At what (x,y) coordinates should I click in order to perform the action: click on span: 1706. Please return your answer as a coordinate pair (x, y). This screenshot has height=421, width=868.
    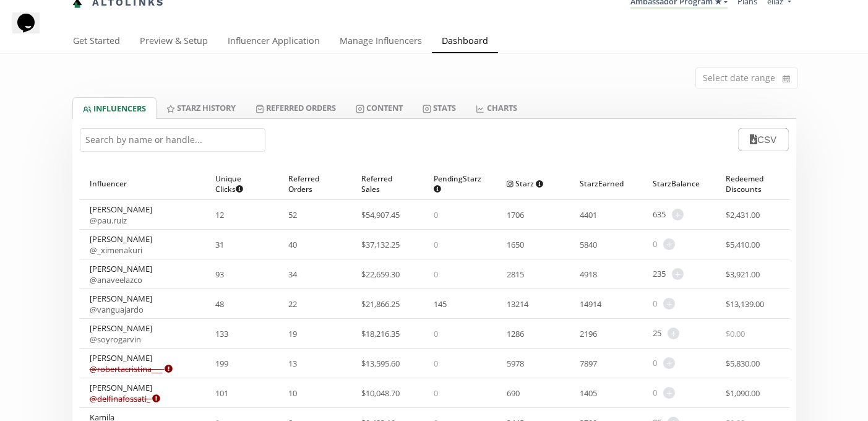
    Looking at the image, I should click on (515, 214).